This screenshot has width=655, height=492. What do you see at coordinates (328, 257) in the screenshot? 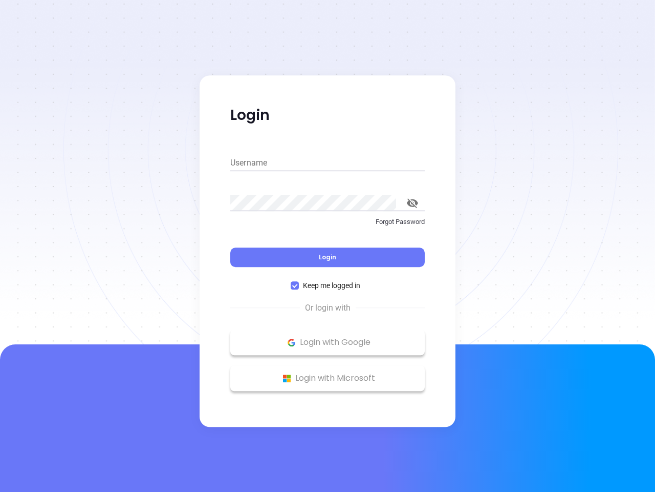
I see `span: Login` at bounding box center [328, 257].